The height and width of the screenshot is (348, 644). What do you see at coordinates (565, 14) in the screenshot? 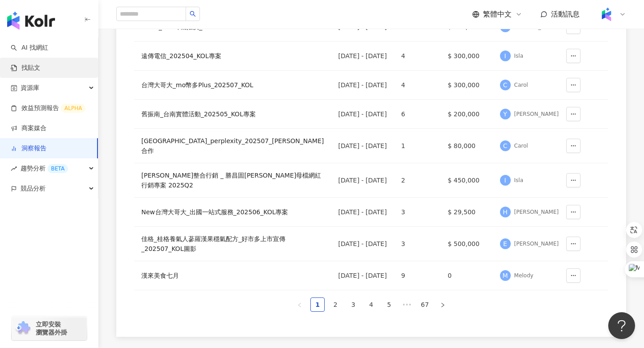
I see `span: 活動訊息` at bounding box center [565, 14].